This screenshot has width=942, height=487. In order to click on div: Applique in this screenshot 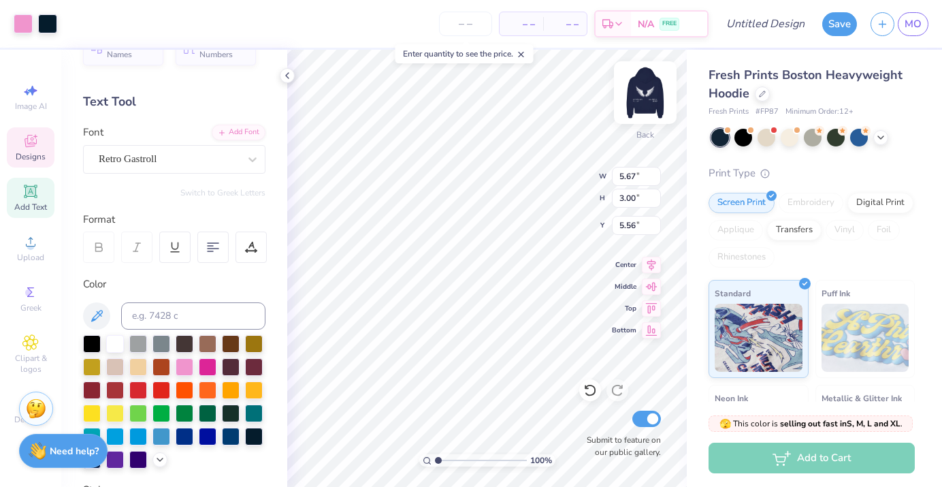, I will do `click(736, 230)`.